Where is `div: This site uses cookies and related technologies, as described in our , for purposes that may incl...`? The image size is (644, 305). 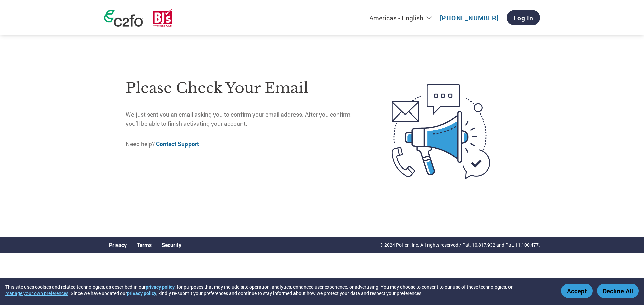 div: This site uses cookies and related technologies, as described in our , for purposes that may incl... is located at coordinates (278, 290).